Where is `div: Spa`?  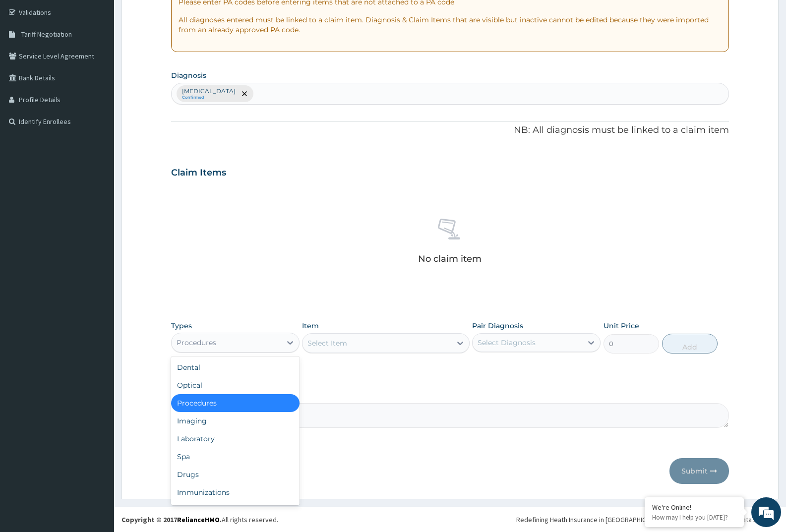
div: Spa is located at coordinates (235, 457).